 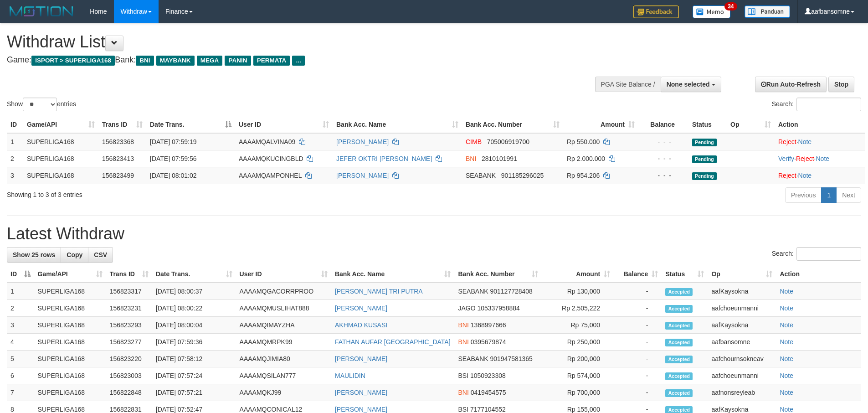 What do you see at coordinates (656, 12) in the screenshot?
I see `img: Feedback.jpg` at bounding box center [656, 12].